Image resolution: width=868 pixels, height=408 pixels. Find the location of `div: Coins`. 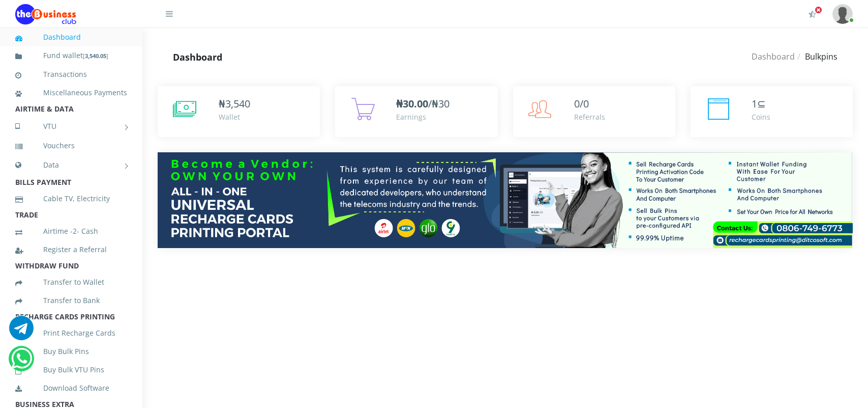

div: Coins is located at coordinates (761, 117).